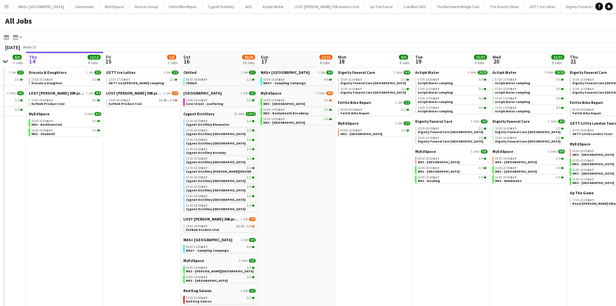 The width and height of the screenshot is (616, 306). Describe the element at coordinates (183, 6) in the screenshot. I see `button: Fettle Bike Repair` at that location.